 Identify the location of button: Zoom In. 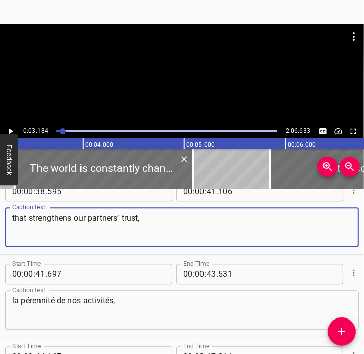
(328, 167).